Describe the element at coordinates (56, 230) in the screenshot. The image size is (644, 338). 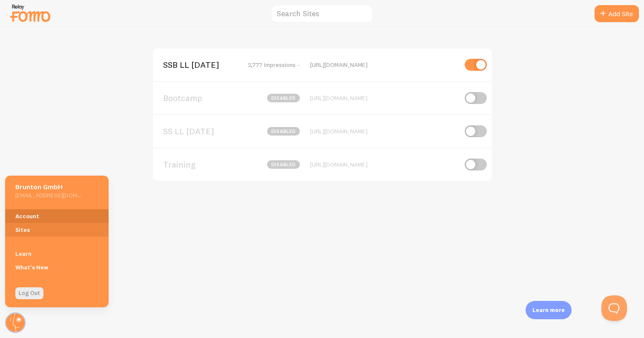
I see `a: Sites` at that location.